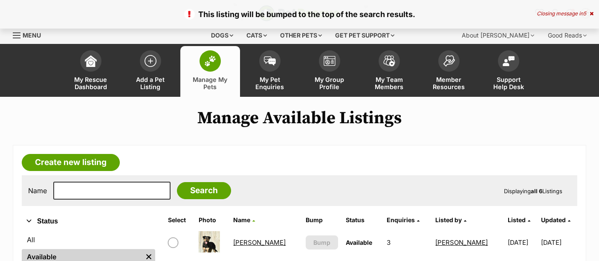 This screenshot has height=261, width=599. I want to click on a: My Group Profile, so click(329, 71).